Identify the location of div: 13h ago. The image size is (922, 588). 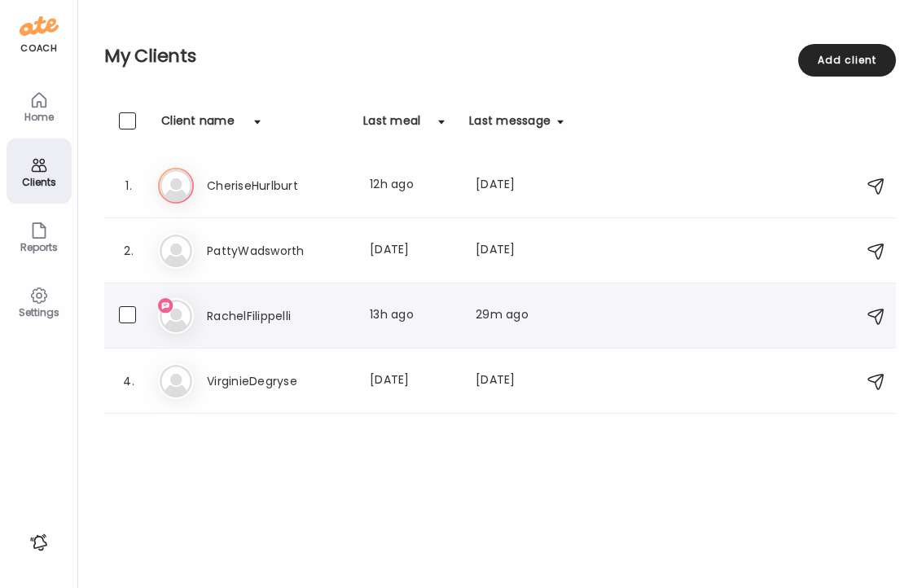
(413, 316).